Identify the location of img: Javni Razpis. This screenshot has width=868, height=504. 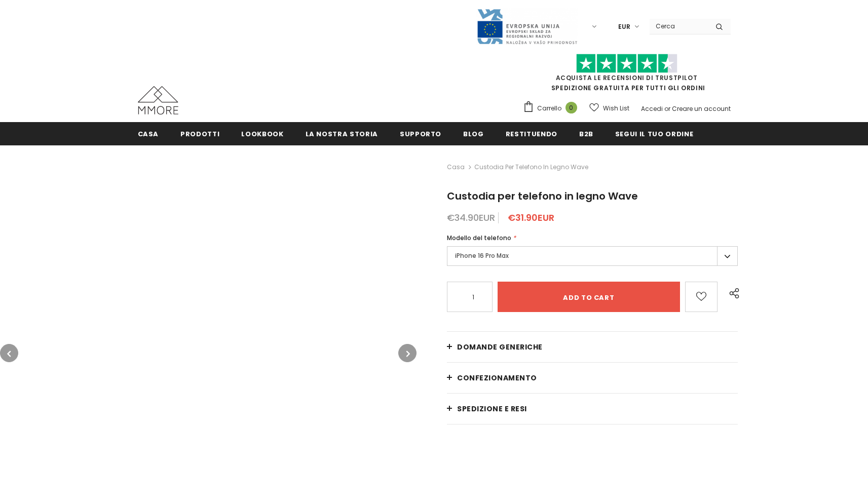
(527, 26).